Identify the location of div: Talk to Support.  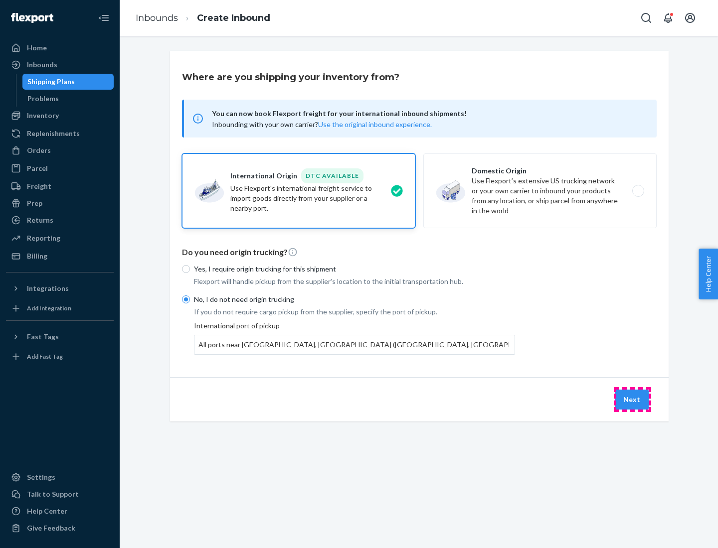
(53, 495).